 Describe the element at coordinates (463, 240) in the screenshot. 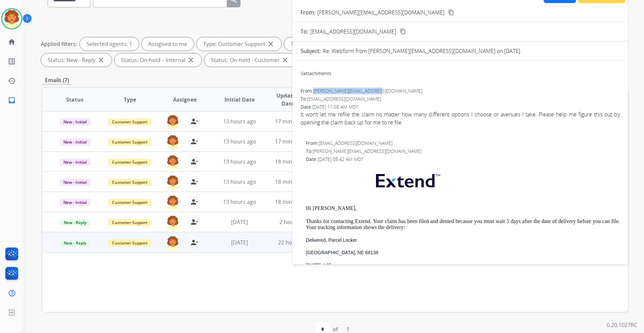

I see `p: Delivered, Parcel Locker` at that location.